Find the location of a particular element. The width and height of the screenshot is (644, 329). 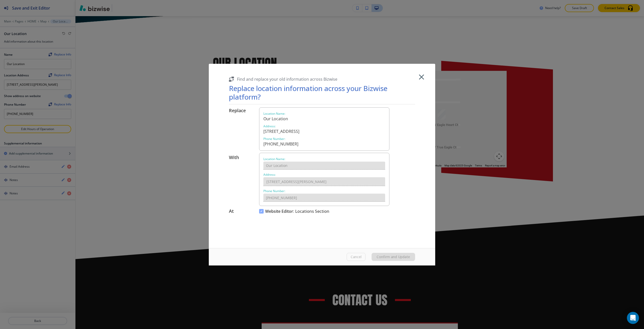

h6: : Locations Section is located at coordinates (297, 211).